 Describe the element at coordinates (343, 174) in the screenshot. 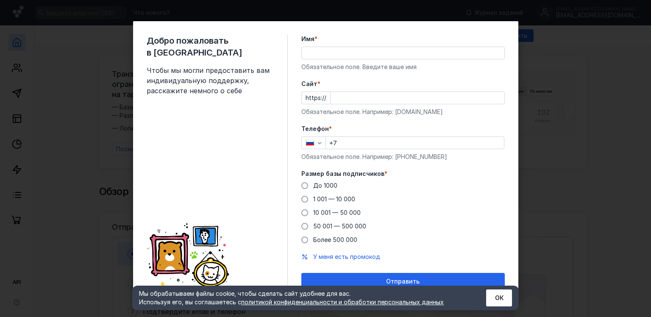

I see `span: Размер базы подписчиков` at that location.